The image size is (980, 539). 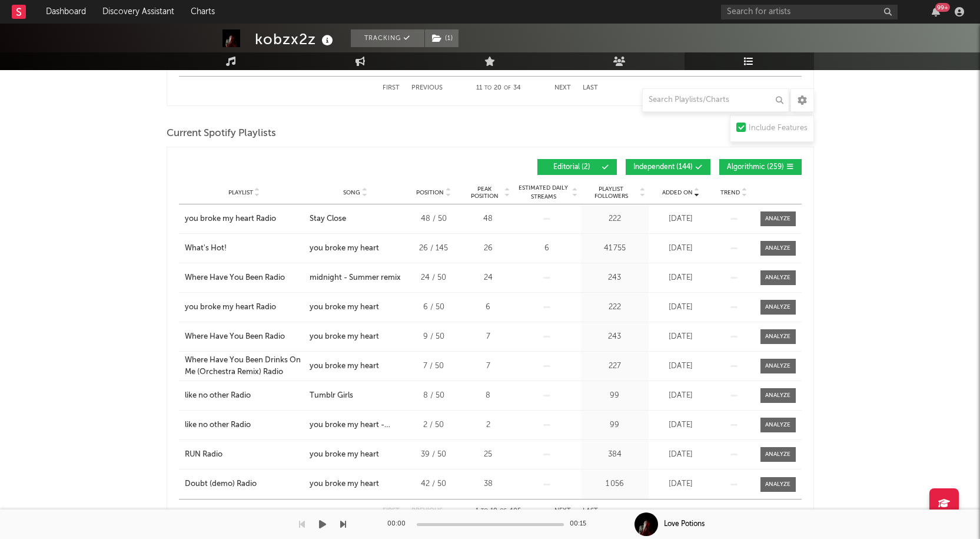 What do you see at coordinates (331, 396) in the screenshot?
I see `div: Tumblr Girls` at bounding box center [331, 396].